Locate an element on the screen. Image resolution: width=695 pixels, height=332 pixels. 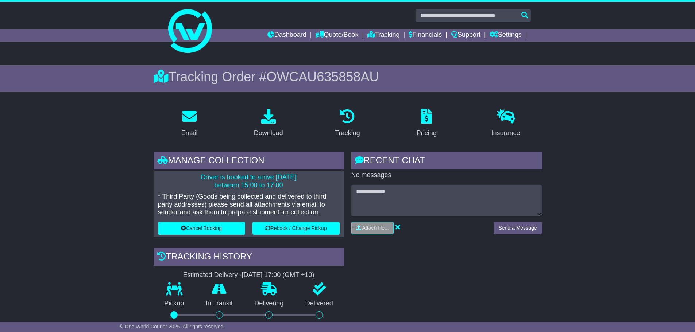
a: Settings is located at coordinates (506, 35).